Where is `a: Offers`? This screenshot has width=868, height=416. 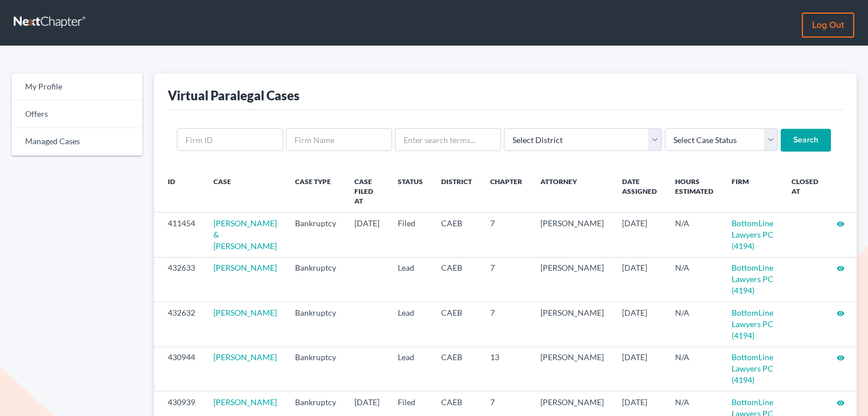
a: Offers is located at coordinates (77, 115).